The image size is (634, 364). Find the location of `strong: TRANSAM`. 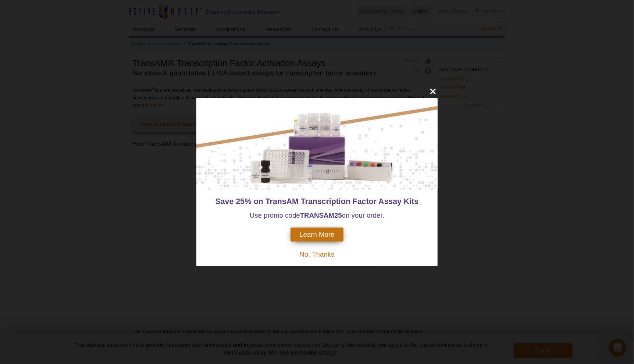

strong: TRANSAM is located at coordinates (317, 215).